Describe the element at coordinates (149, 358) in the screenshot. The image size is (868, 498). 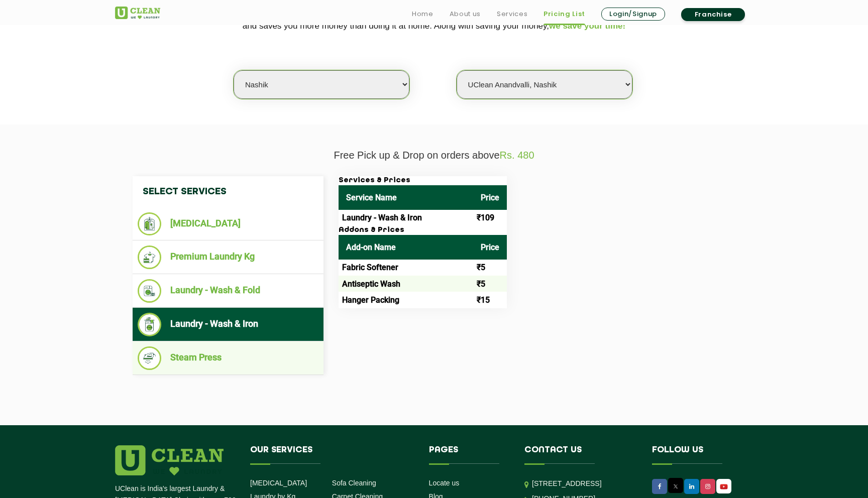
I see `img: Steam Press` at that location.